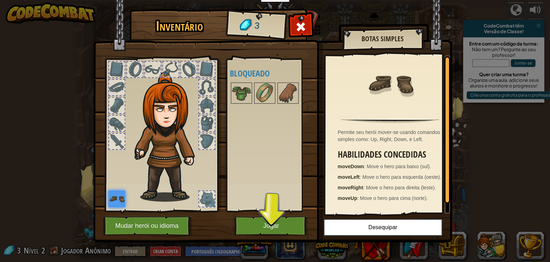 The width and height of the screenshot is (550, 262). I want to click on button: Desequipar, so click(383, 228).